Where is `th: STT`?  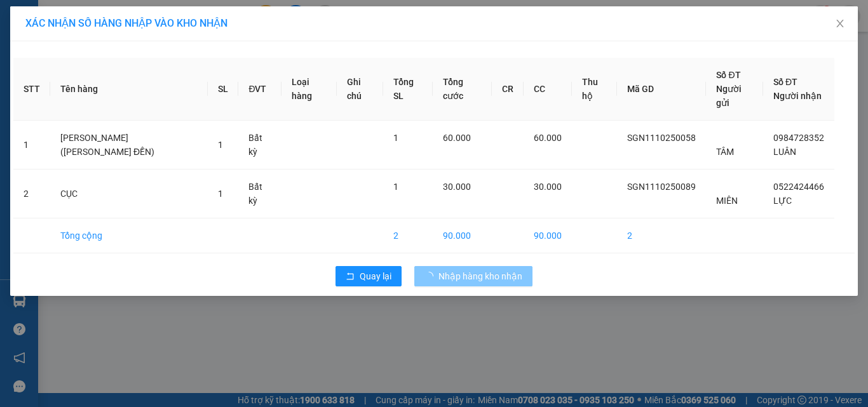 th: STT is located at coordinates (32, 89).